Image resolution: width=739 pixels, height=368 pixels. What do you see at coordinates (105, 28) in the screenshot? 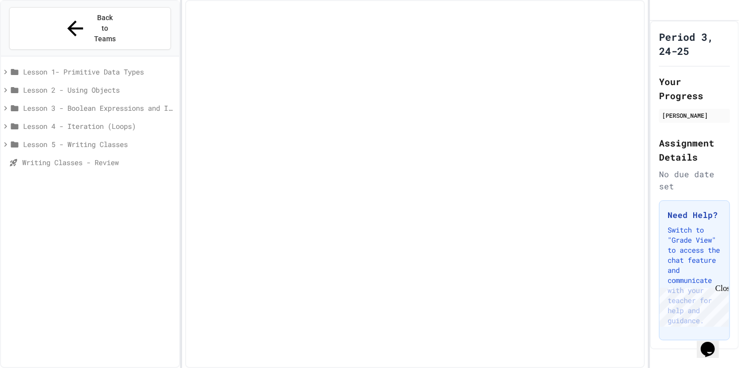
I see `span: Back to Teams` at bounding box center [105, 28].